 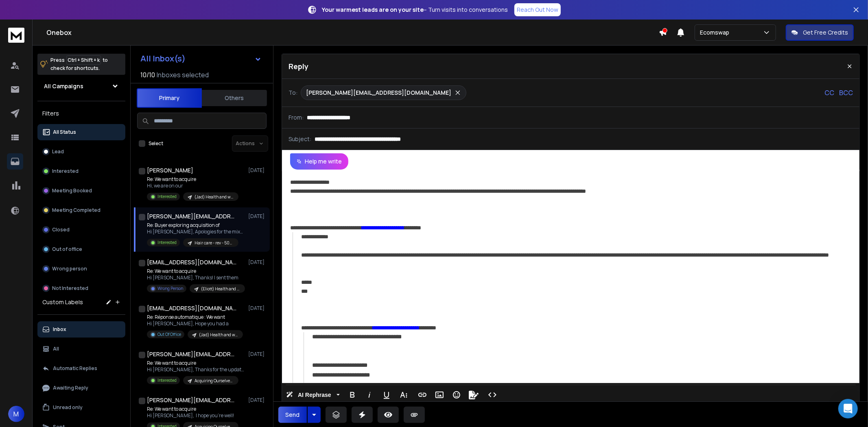 What do you see at coordinates (415, 10) in the screenshot?
I see `p: – Turn visits into conversations` at bounding box center [415, 10].